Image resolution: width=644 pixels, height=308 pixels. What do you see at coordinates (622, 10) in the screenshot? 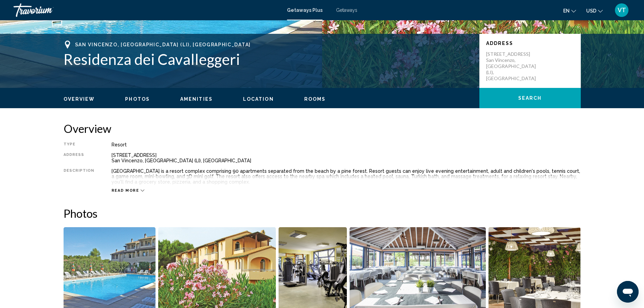
I see `button: User Menu` at bounding box center [622, 10].